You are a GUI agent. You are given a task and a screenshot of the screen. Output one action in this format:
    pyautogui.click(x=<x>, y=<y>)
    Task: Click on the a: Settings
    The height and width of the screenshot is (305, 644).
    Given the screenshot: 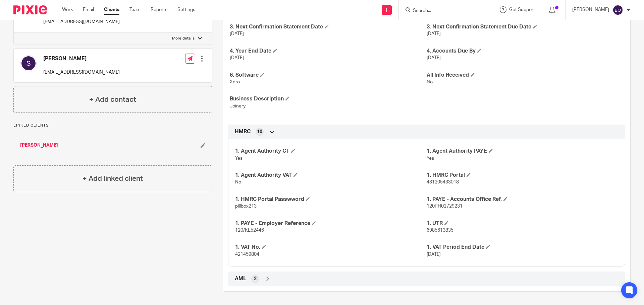 What is the action you would take?
    pyautogui.click(x=186, y=10)
    